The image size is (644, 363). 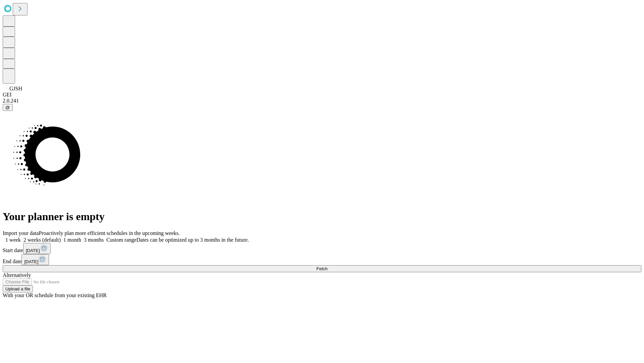 I want to click on span: With your OR schedule from your existing EHR, so click(x=54, y=295).